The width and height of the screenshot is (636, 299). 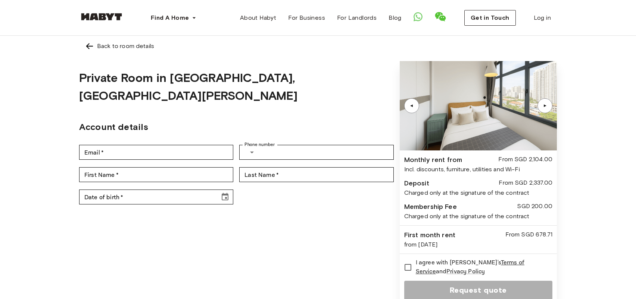 I want to click on a: Log in, so click(x=542, y=18).